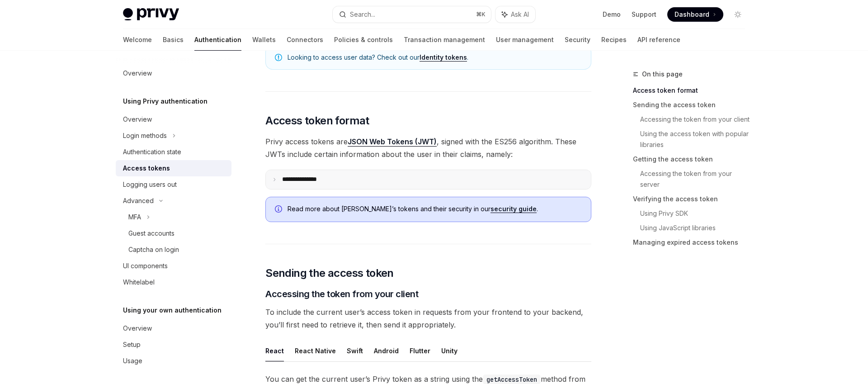 This screenshot has height=384, width=868. I want to click on span: To include the current user’s access token in requests from your frontend to your backend, you’ll..., so click(428, 319).